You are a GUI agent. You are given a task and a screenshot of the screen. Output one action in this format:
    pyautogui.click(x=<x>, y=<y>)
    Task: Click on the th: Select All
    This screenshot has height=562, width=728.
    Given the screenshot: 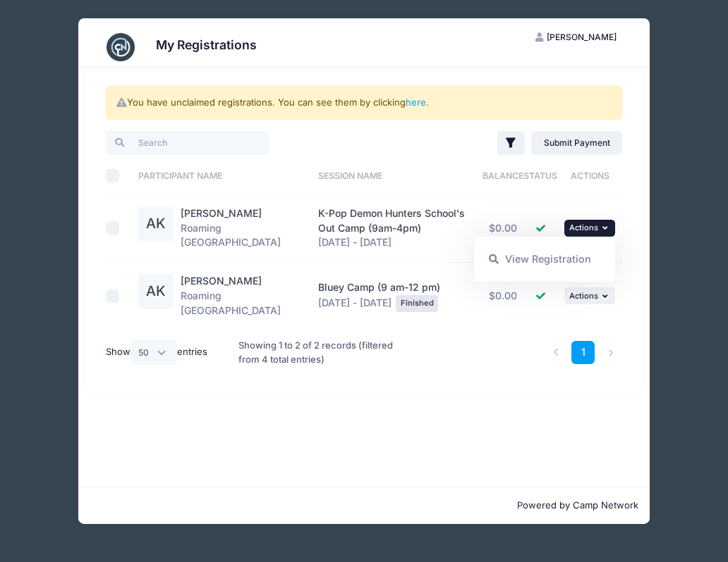 What is the action you would take?
    pyautogui.click(x=119, y=176)
    